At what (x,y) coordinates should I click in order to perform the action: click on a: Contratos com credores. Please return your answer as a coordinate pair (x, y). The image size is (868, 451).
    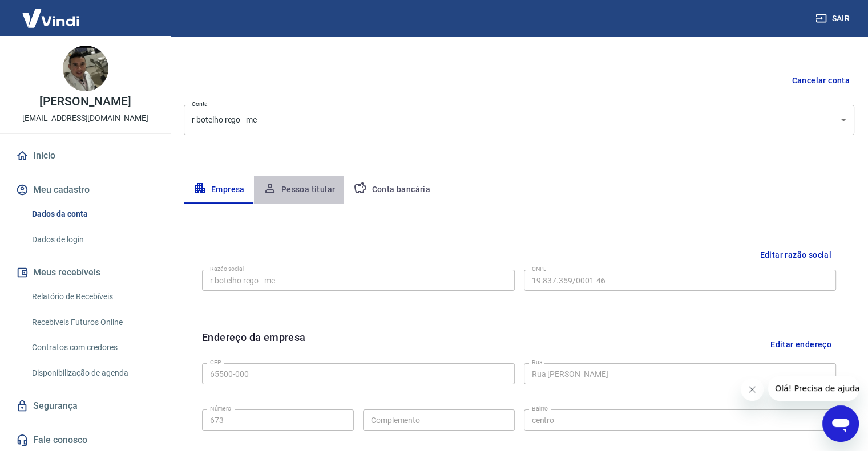
    Looking at the image, I should click on (92, 347).